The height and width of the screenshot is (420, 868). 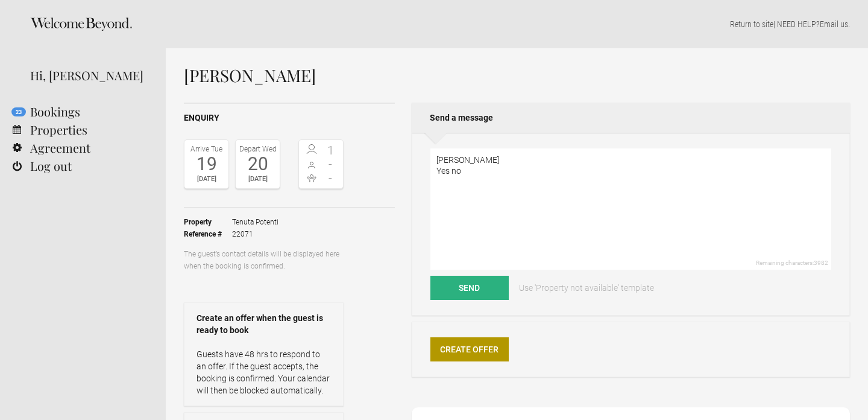 I want to click on h2: Enquiry, so click(x=289, y=117).